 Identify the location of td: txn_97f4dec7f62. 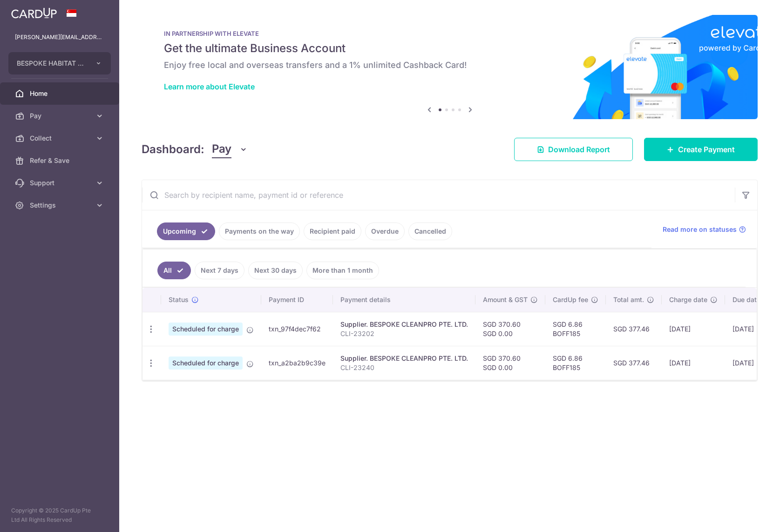
(297, 329).